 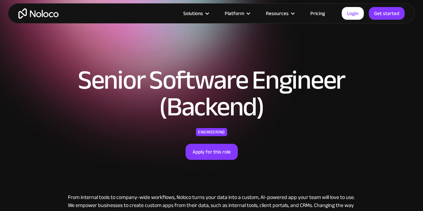 I want to click on a: Login, so click(x=353, y=13).